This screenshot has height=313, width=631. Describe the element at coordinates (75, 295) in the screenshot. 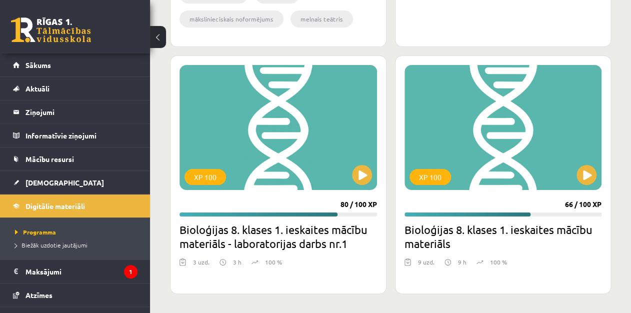

I see `a: Atzīmes` at that location.